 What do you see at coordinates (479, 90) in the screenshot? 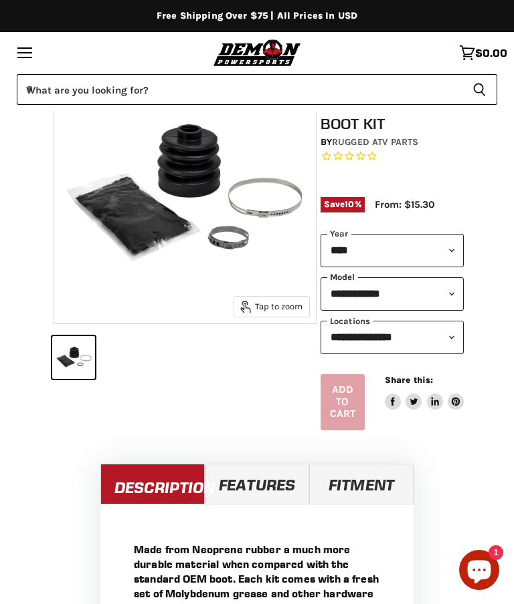
I see `button: Search` at bounding box center [479, 90].